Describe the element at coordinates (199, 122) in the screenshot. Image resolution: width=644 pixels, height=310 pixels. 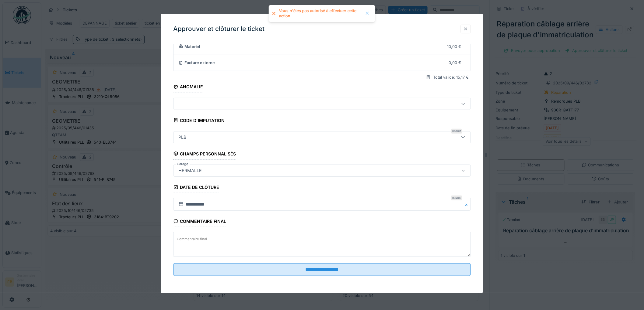
I see `div: Code d'imputation` at that location.